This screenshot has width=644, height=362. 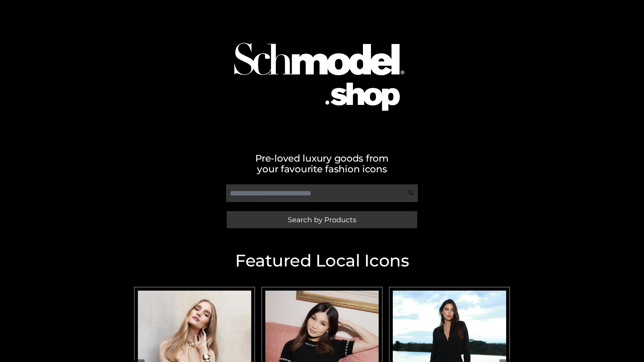 I want to click on img: Search Icon, so click(x=411, y=193).